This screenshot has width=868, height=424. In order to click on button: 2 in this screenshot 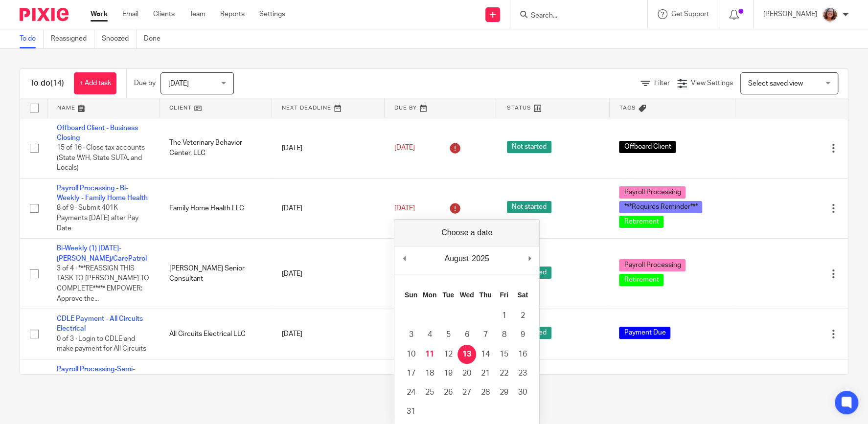, I will do `click(523, 316)`.